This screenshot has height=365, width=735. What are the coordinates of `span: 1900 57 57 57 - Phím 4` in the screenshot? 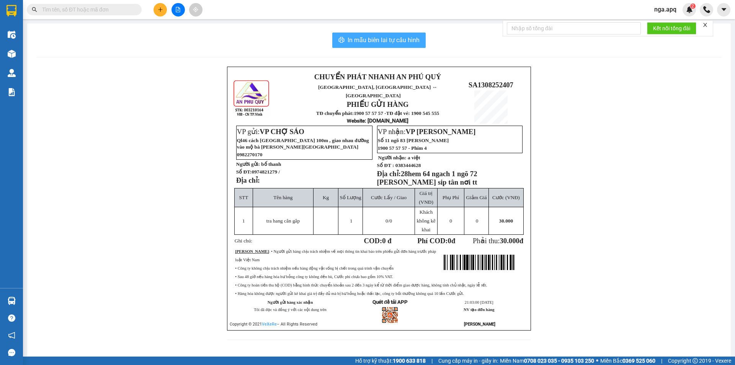 It's located at (403, 148).